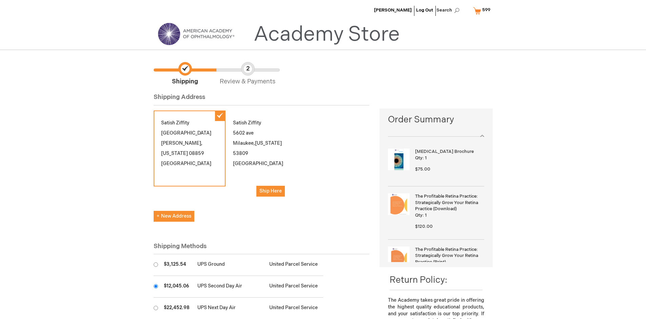  I want to click on div: Shipping Methods, so click(262, 248).